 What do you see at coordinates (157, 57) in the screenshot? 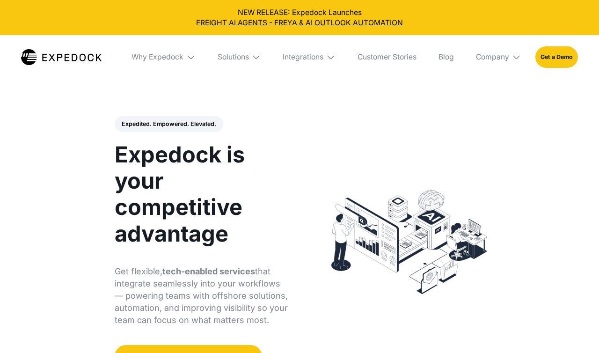
I see `div: Why Expedock` at bounding box center [157, 57].